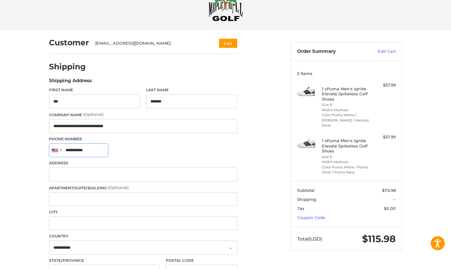 The height and width of the screenshot is (269, 451). Describe the element at coordinates (192, 90) in the screenshot. I see `label: Last Name` at that location.